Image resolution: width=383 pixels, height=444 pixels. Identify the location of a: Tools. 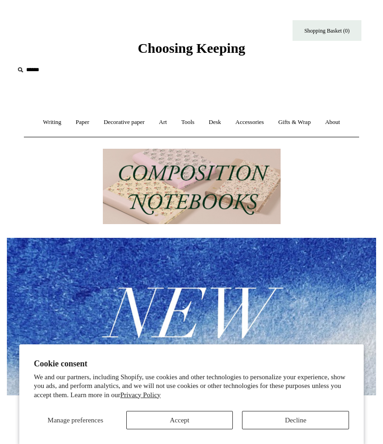
(188, 122).